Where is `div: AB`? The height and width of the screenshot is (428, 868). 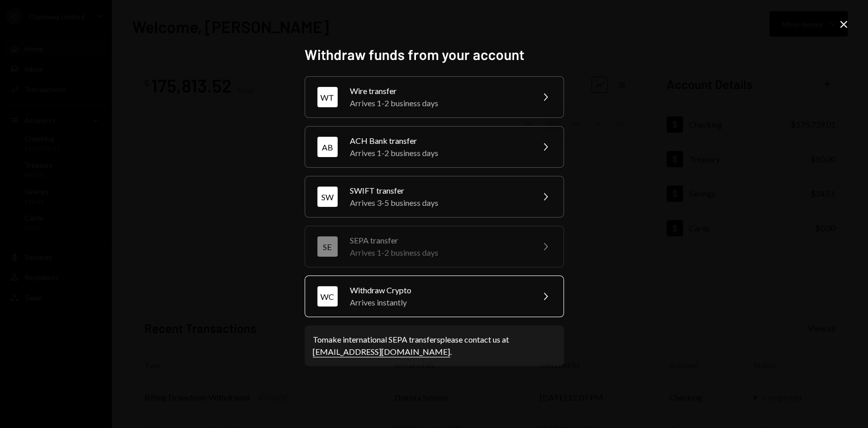
div: AB is located at coordinates (327, 147).